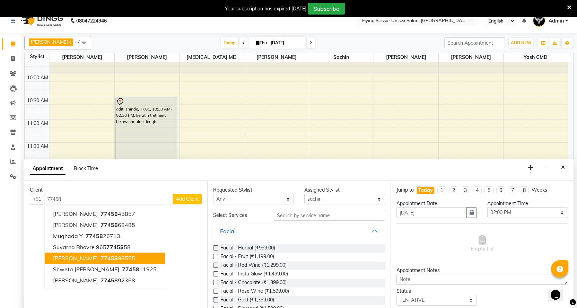 Image resolution: width=577 pixels, height=308 pixels. Describe the element at coordinates (341, 57) in the screenshot. I see `span: sachin` at that location.